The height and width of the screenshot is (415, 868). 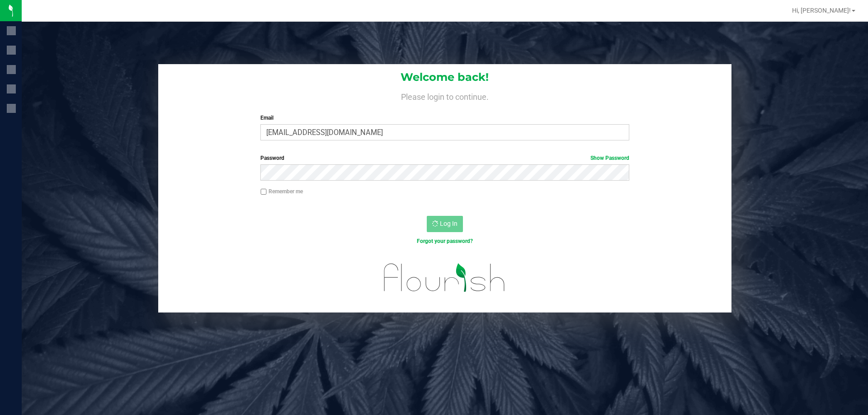 What do you see at coordinates (449, 224) in the screenshot?
I see `span: Log In` at bounding box center [449, 224].